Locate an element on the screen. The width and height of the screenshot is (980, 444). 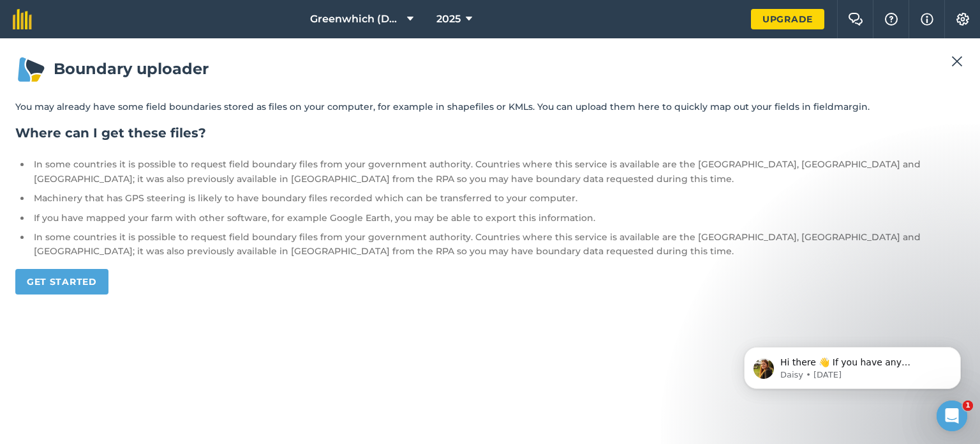
a: Get started is located at coordinates (62, 282).